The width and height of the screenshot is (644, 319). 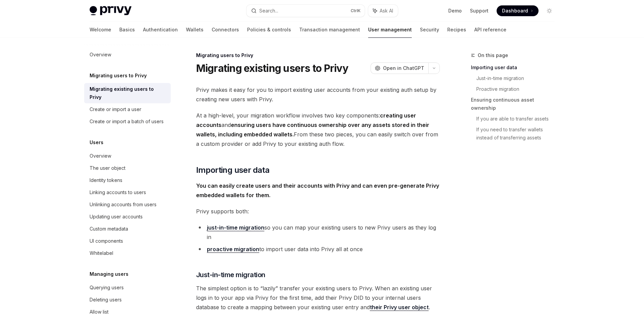 What do you see at coordinates (128, 312) in the screenshot?
I see `a: Allow list` at bounding box center [128, 312].